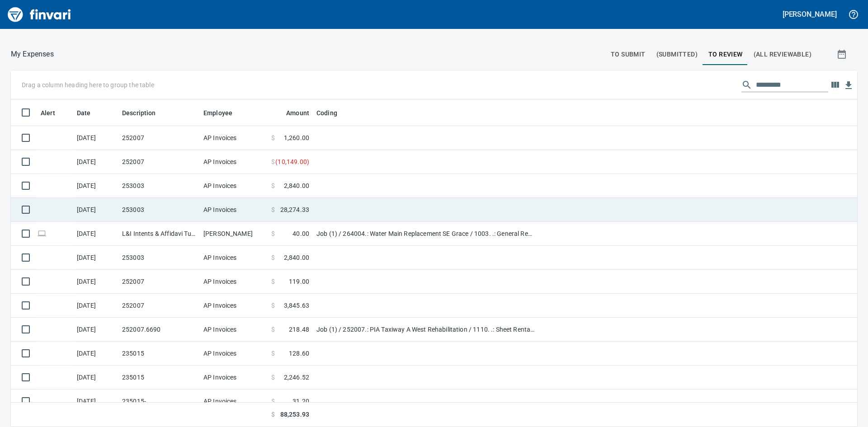 Image resolution: width=868 pixels, height=427 pixels. I want to click on span: 31.20, so click(301, 402).